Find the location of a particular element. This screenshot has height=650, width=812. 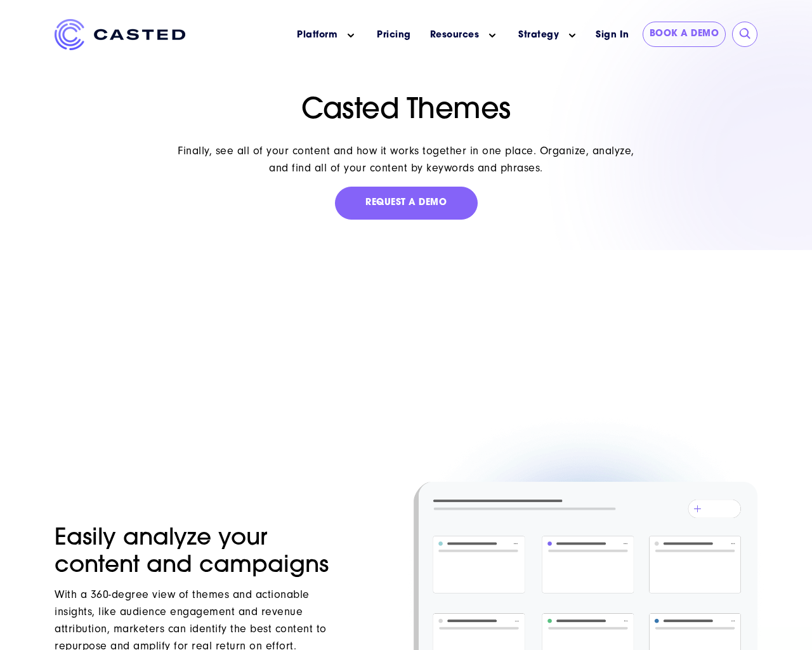

a: Resources is located at coordinates (455, 35).